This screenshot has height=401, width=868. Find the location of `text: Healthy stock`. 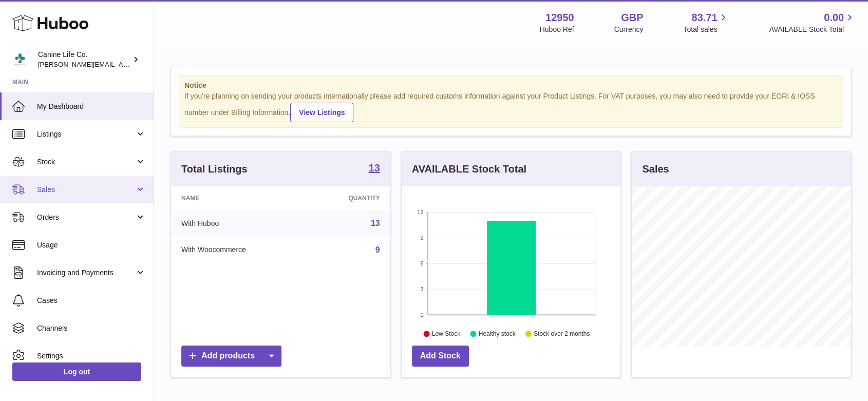

text: Healthy stock is located at coordinates (497, 333).